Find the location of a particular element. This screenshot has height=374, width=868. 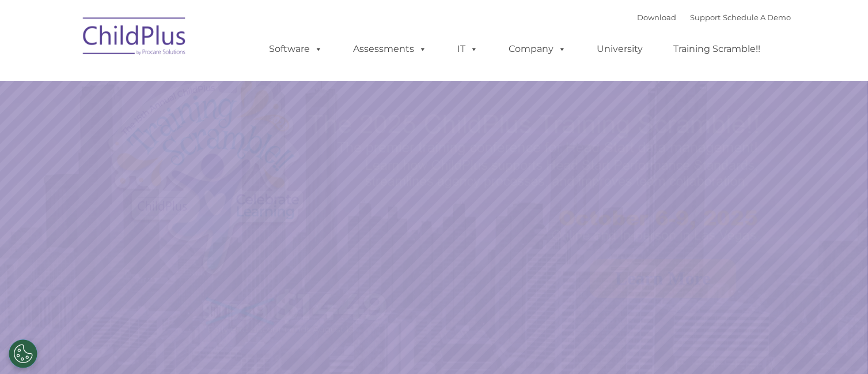

a: Download is located at coordinates (658, 17).